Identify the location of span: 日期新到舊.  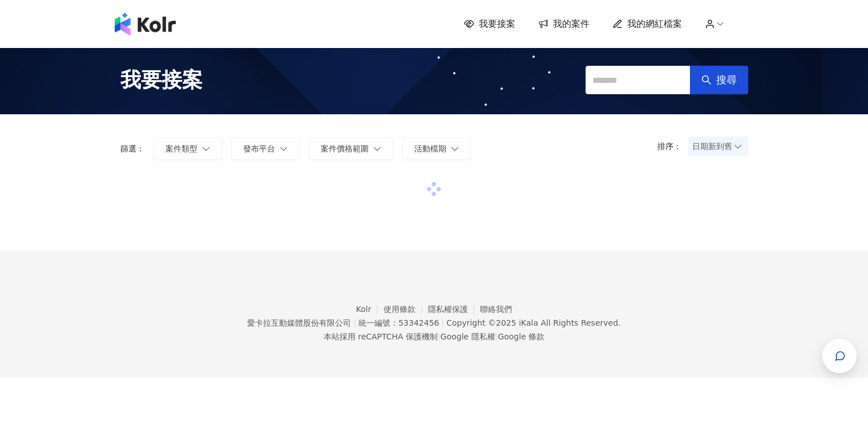
(718, 147).